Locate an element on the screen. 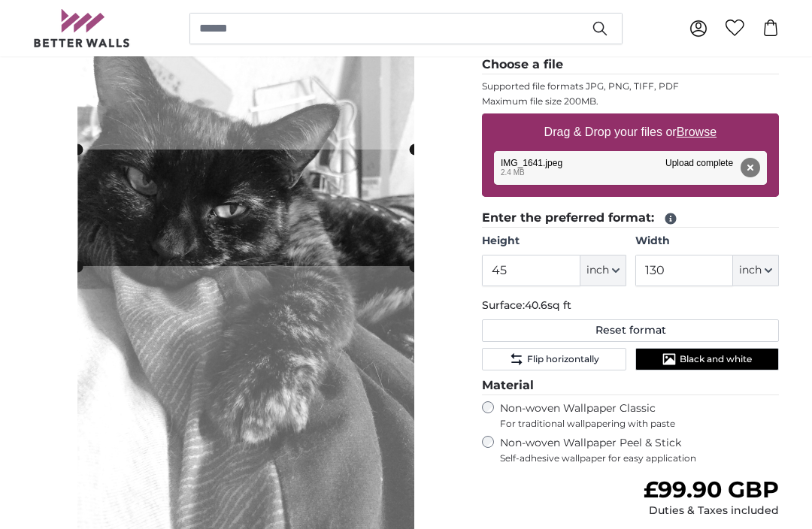  label: Non-woven Wallpaper Classic is located at coordinates (639, 416).